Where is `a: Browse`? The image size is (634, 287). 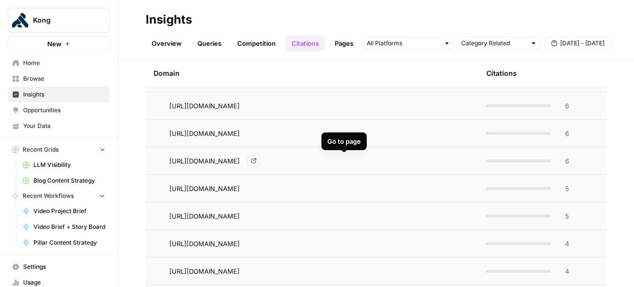 a: Browse is located at coordinates (59, 79).